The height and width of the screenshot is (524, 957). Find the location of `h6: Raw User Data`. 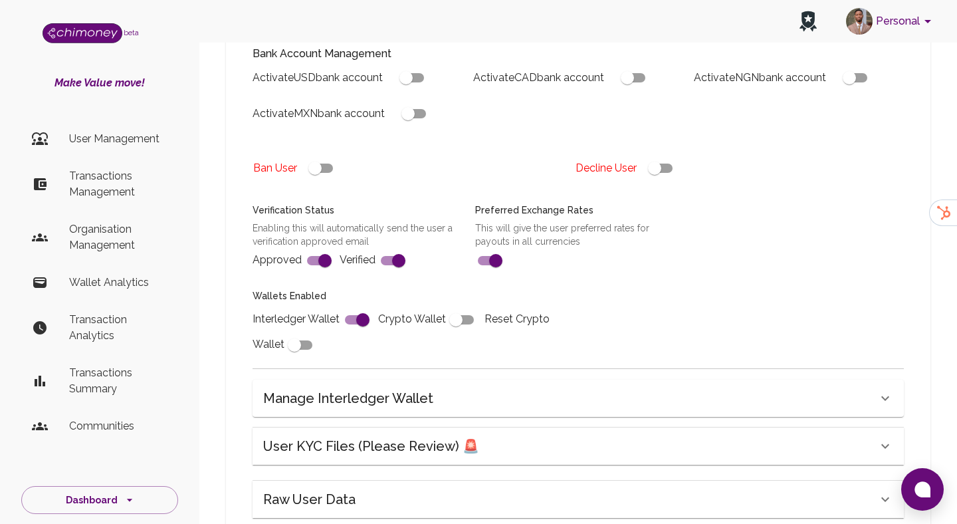

h6: Raw User Data is located at coordinates (309, 499).